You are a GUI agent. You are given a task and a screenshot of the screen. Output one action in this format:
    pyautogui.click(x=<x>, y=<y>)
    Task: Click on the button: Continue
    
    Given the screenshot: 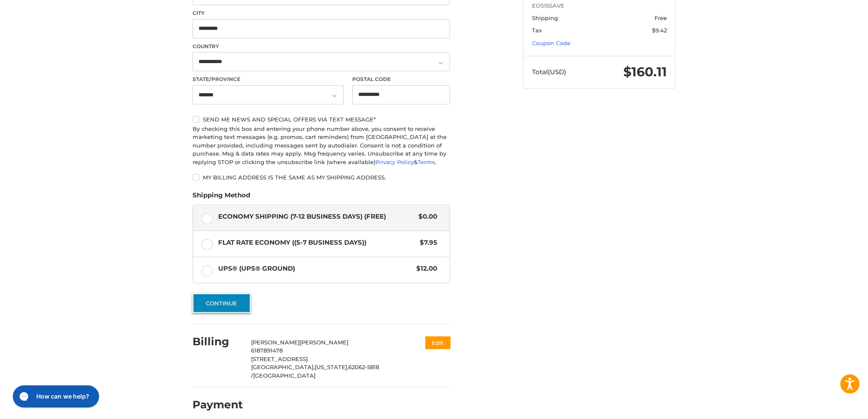 What is the action you would take?
    pyautogui.click(x=222, y=303)
    